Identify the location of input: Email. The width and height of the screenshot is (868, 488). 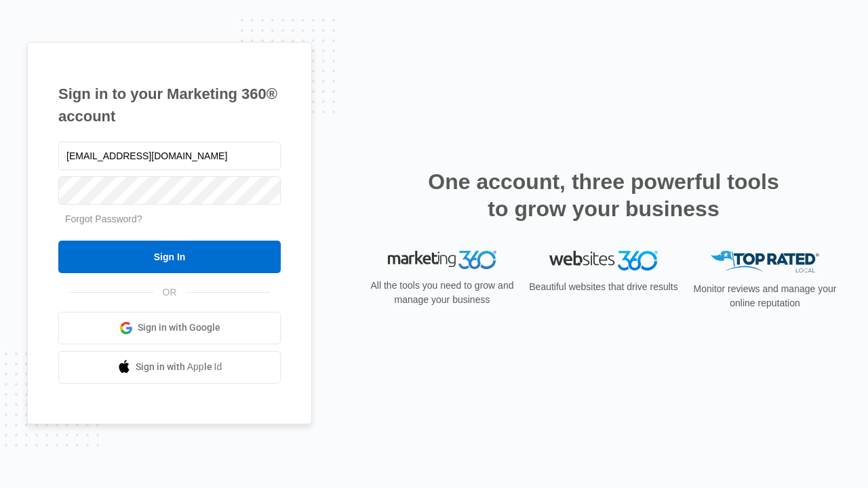
(169, 156).